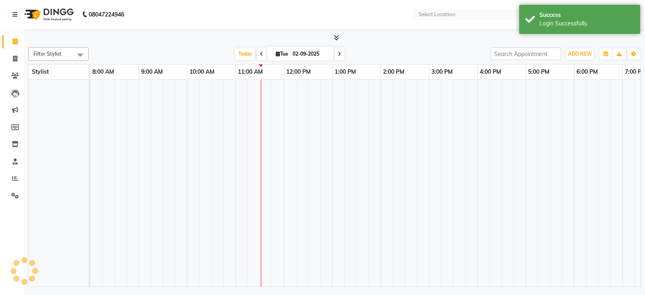 The width and height of the screenshot is (645, 295). I want to click on a: 9:00 AM, so click(152, 72).